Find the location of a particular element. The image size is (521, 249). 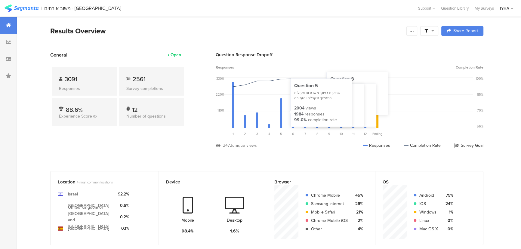

div: 2004 is located at coordinates (299, 108).